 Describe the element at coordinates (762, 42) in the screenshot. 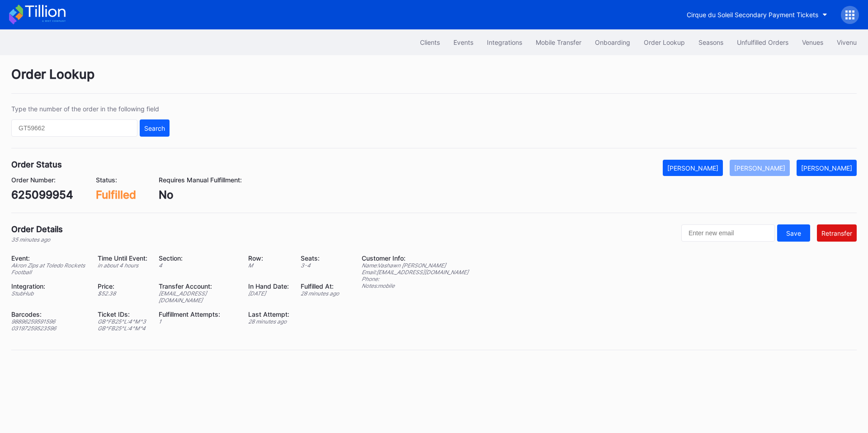

I see `button: Unfulfilled Orders` at that location.